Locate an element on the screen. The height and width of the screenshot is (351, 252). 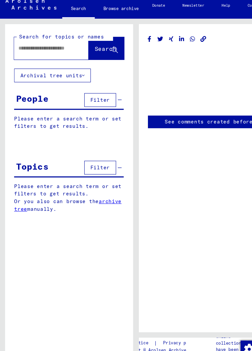
p: Copyright © Arolsen Archives, 2021 is located at coordinates (150, 331).